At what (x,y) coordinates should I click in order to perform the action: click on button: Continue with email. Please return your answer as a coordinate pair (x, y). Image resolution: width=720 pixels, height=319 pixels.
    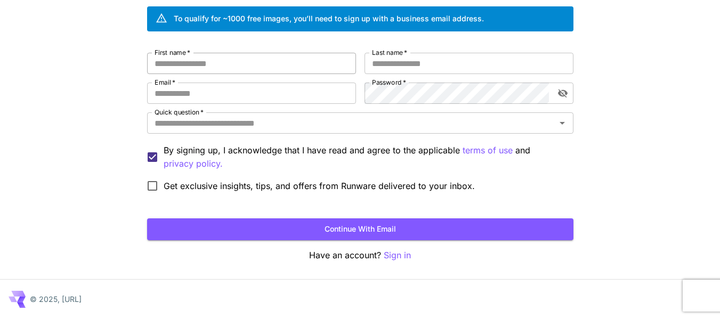
    Looking at the image, I should click on (360, 229).